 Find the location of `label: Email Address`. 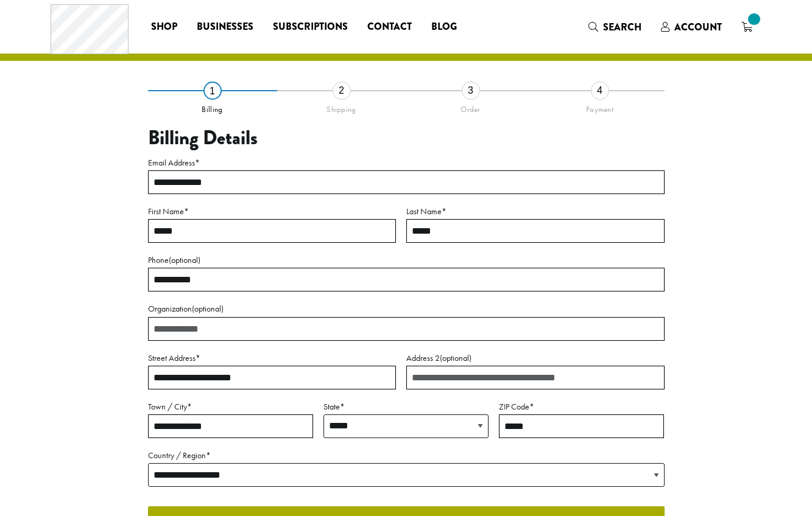

label: Email Address is located at coordinates (406, 163).